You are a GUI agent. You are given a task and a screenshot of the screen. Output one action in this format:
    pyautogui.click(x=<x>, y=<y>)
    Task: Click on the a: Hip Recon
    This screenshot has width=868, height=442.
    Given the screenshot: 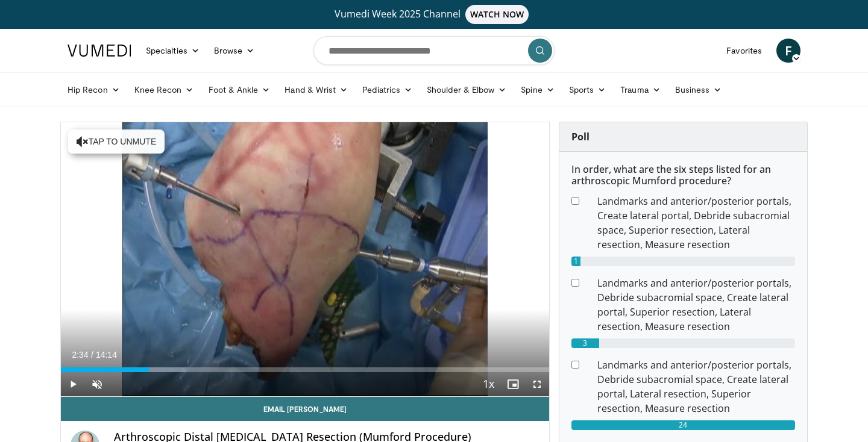 What is the action you would take?
    pyautogui.click(x=93, y=90)
    